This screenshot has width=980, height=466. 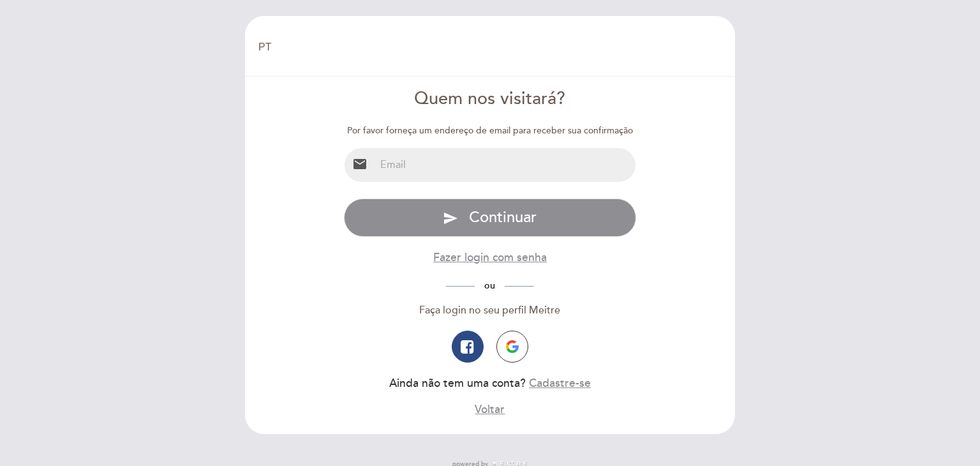 I want to click on button: Cadastre-se, so click(x=559, y=383).